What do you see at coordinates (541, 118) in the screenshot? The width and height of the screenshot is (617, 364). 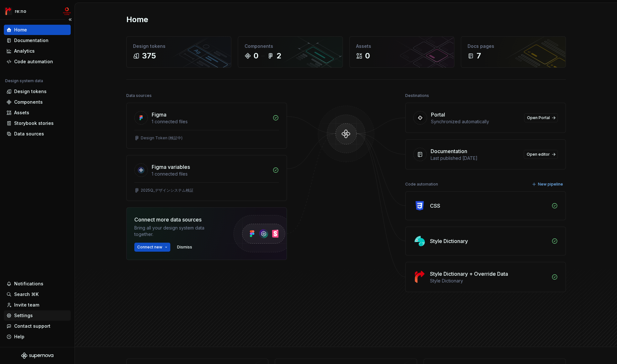 I see `a: Open Portal` at bounding box center [541, 118].